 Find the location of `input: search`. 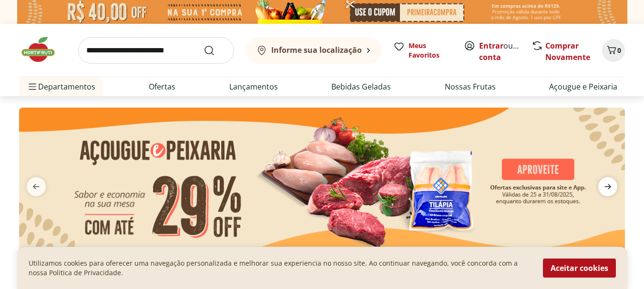

input: search is located at coordinates (156, 51).